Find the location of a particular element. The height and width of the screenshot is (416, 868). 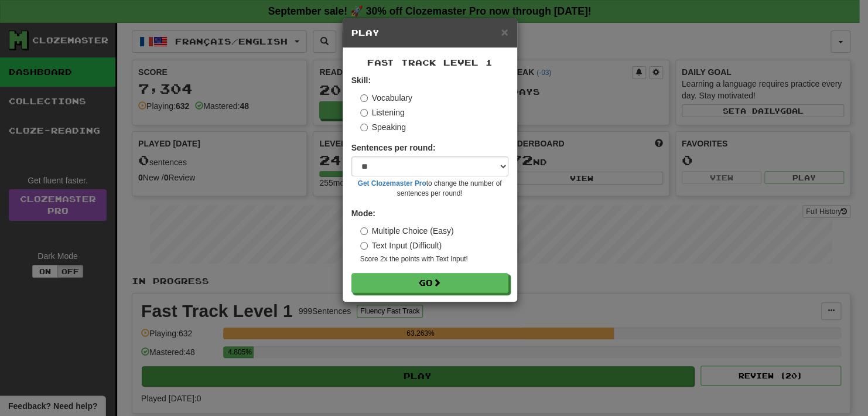

input: Listening is located at coordinates (364, 113).